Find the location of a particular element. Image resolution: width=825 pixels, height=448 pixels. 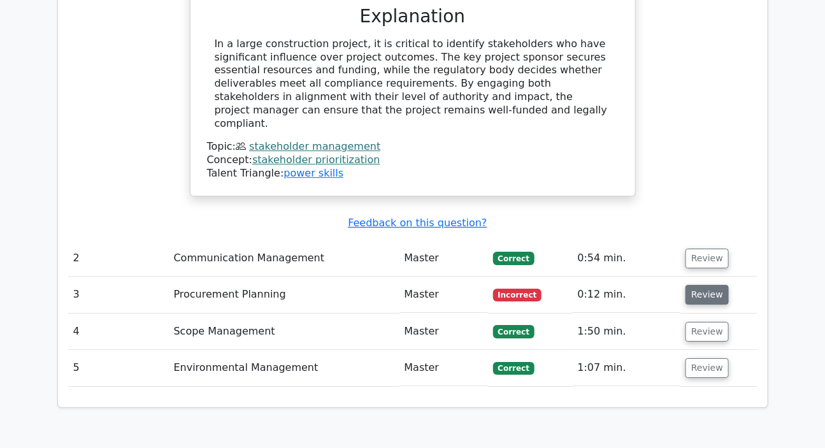

td: 3 is located at coordinates (118, 294).